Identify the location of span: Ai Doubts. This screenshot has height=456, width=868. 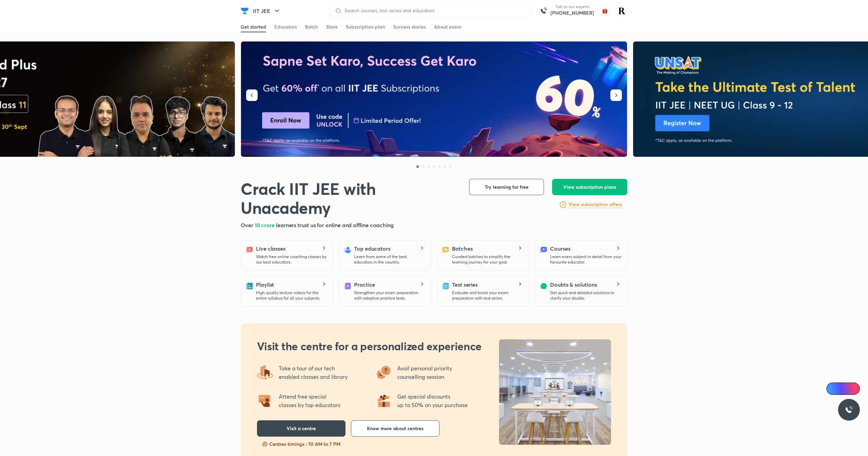
(847, 388).